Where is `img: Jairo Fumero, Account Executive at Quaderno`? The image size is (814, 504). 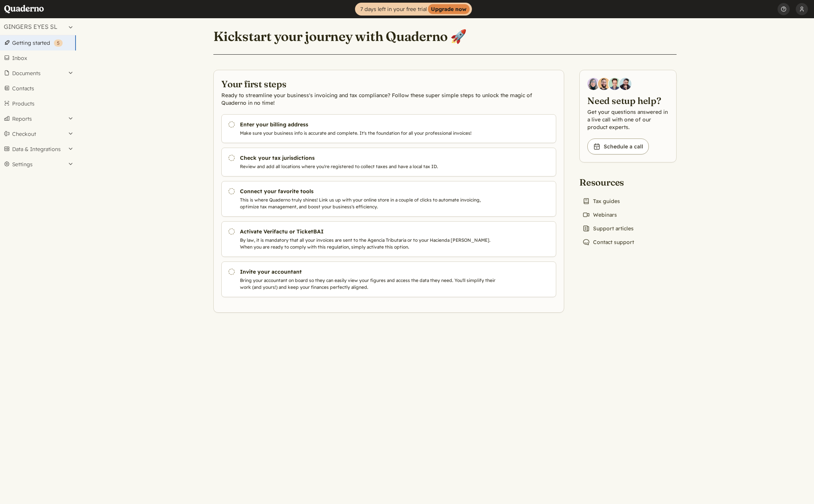 img: Jairo Fumero, Account Executive at Quaderno is located at coordinates (604, 84).